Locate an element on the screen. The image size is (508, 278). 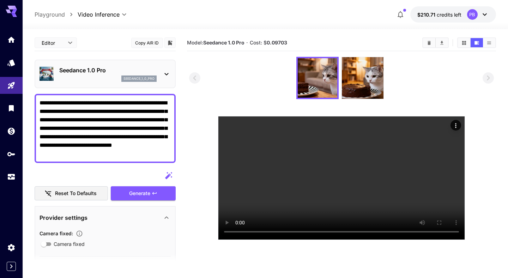
span: $210.71 is located at coordinates (427, 14).